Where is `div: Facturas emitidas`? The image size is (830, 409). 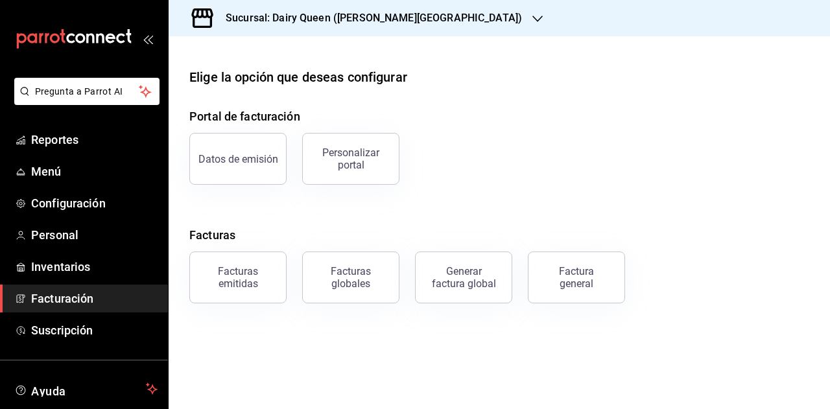
div: Facturas emitidas is located at coordinates (238, 277).